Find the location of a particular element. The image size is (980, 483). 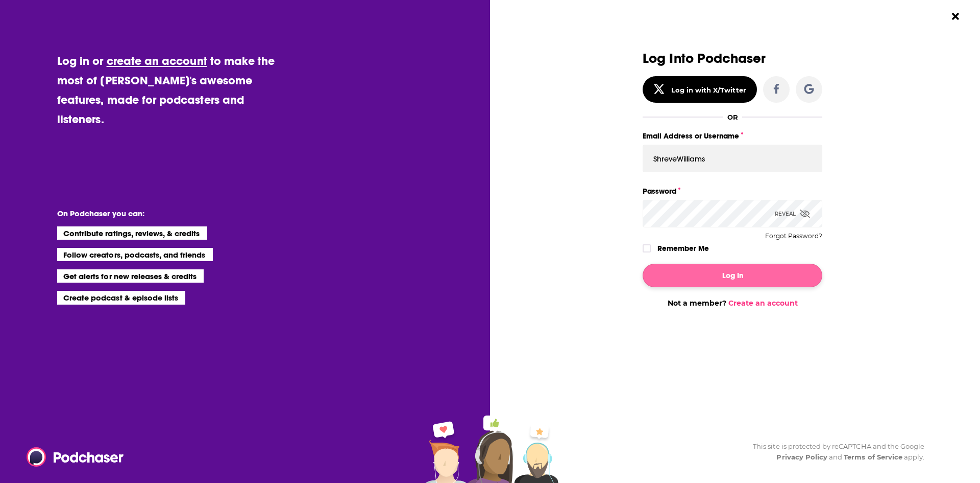

li: Create podcast & episode lists is located at coordinates (121, 297).